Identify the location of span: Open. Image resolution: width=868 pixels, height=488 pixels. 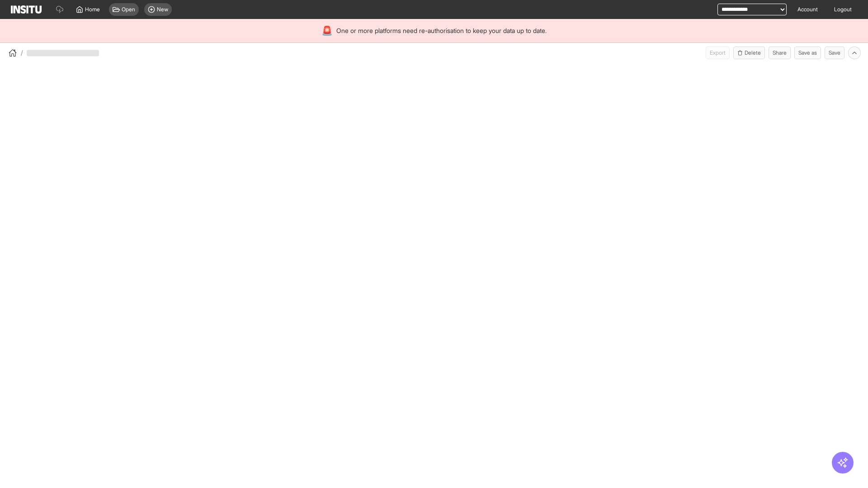
(128, 10).